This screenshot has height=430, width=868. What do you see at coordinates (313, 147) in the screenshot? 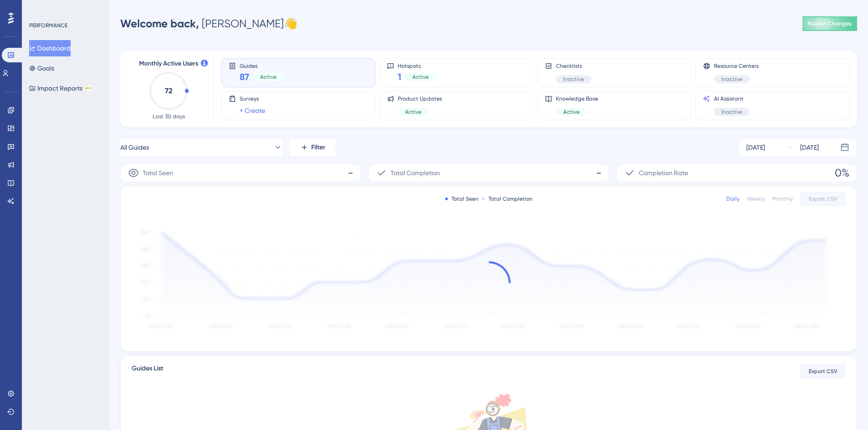
I see `button: Filter` at bounding box center [313, 147].